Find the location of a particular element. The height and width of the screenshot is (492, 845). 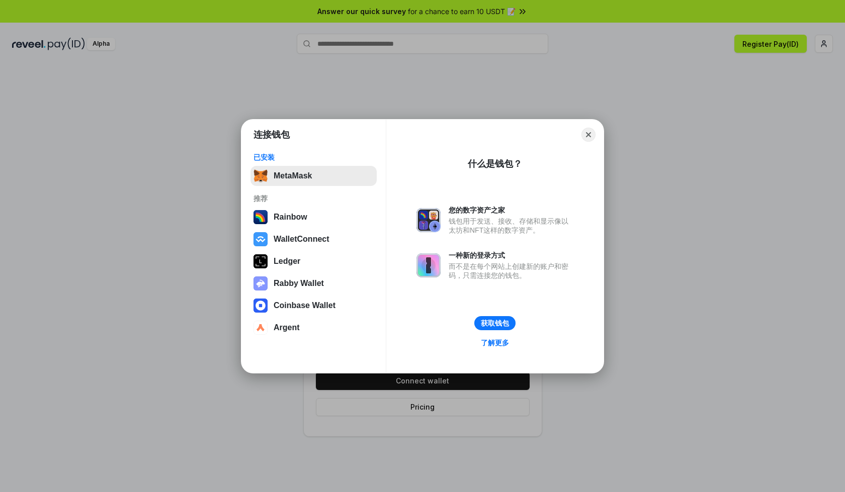

div: Argent is located at coordinates (287, 328).